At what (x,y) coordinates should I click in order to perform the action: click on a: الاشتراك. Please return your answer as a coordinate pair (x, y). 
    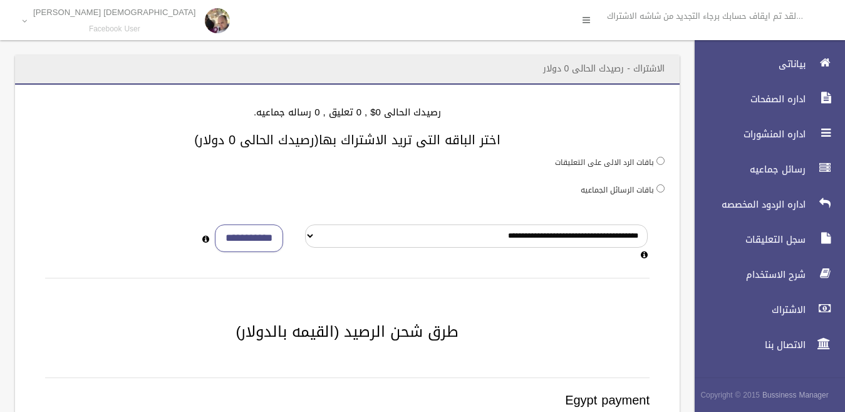
    Looking at the image, I should click on (764, 310).